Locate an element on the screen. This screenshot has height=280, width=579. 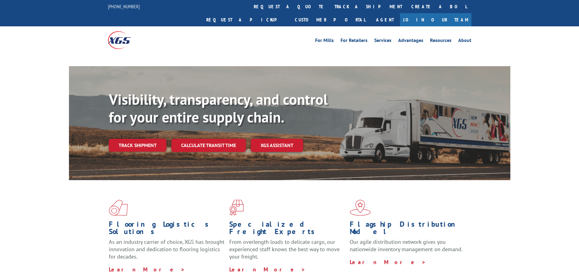
a: Track shipment is located at coordinates (138, 145).